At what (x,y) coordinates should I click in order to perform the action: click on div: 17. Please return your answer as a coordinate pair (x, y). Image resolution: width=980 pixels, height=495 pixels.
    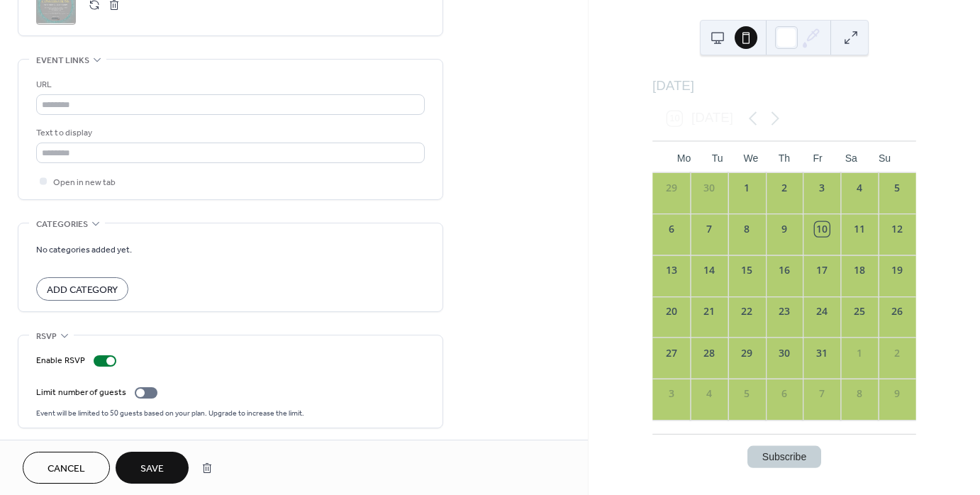
    Looking at the image, I should click on (822, 269).